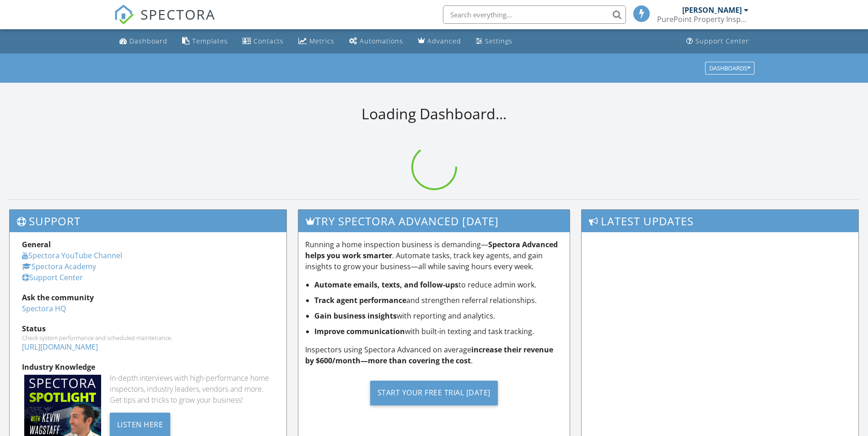  I want to click on strong: Automate emails, texts, and follow-ups, so click(386, 285).